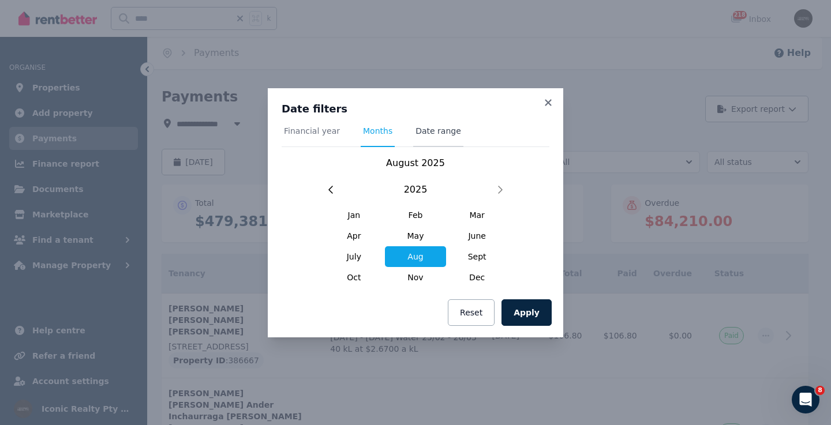  What do you see at coordinates (476, 215) in the screenshot?
I see `span: Mar` at bounding box center [476, 215].